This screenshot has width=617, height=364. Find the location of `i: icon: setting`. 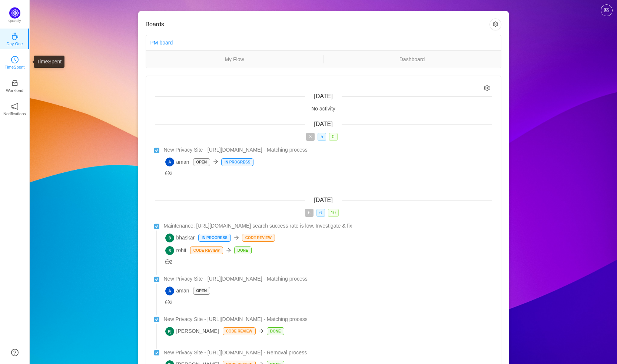

i: icon: setting is located at coordinates (487, 88).